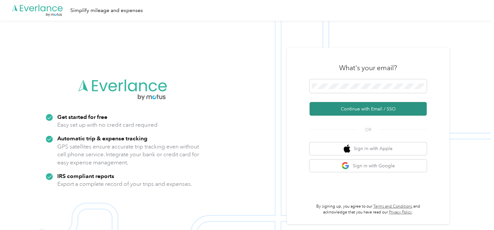  What do you see at coordinates (107, 125) in the screenshot?
I see `p: Easy set up with no credit card required` at bounding box center [107, 125].